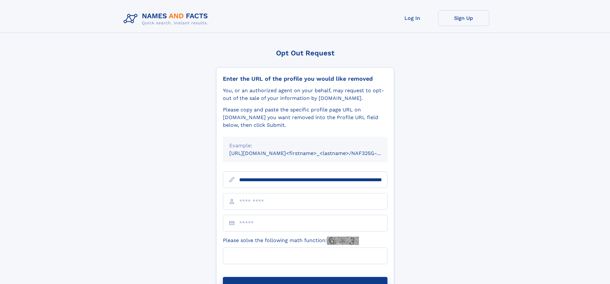 Image resolution: width=610 pixels, height=284 pixels. I want to click on a: Log In, so click(412, 18).